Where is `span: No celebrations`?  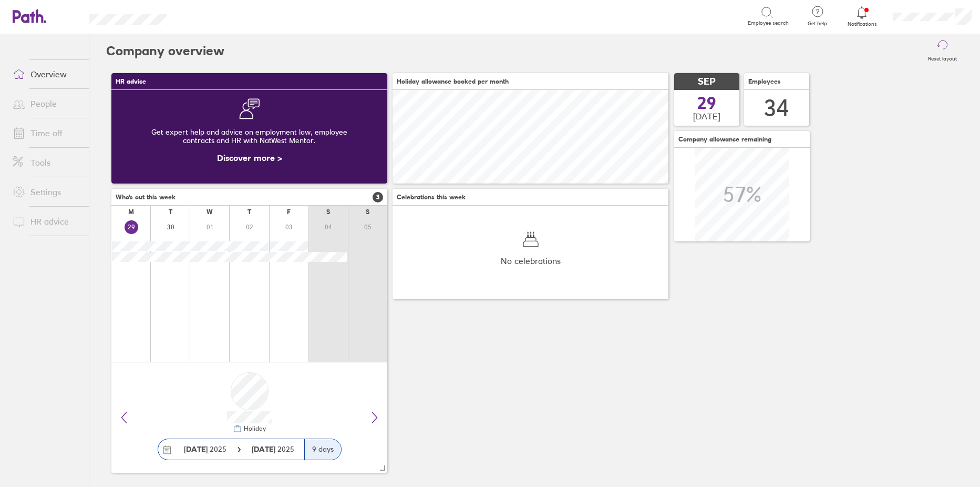 span: No celebrations is located at coordinates (531, 261).